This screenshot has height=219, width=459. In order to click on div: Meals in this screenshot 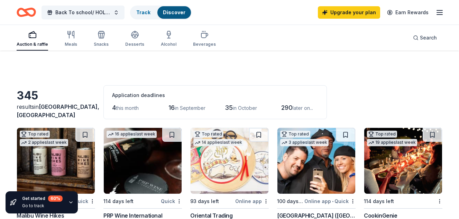, I will do `click(71, 44)`.